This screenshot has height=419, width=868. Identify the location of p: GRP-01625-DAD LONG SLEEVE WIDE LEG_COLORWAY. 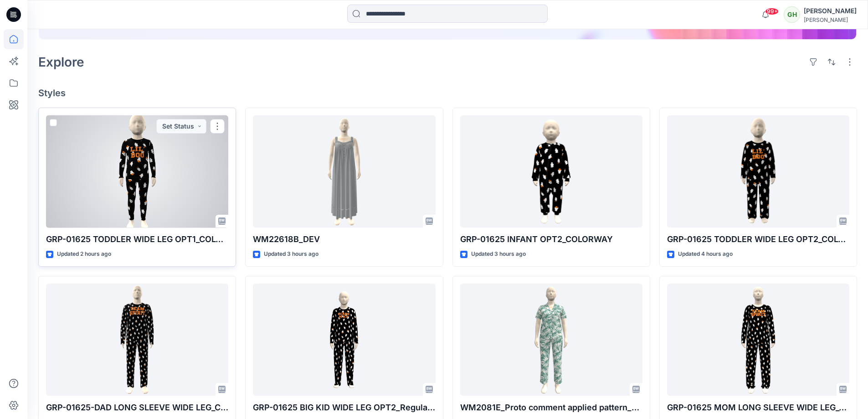
(137, 408).